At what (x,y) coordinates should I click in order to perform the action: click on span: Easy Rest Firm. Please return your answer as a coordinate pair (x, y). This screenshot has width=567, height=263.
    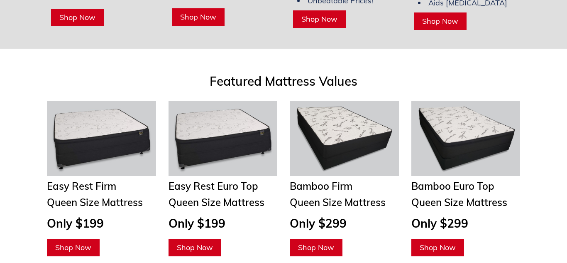
    Looking at the image, I should click on (81, 186).